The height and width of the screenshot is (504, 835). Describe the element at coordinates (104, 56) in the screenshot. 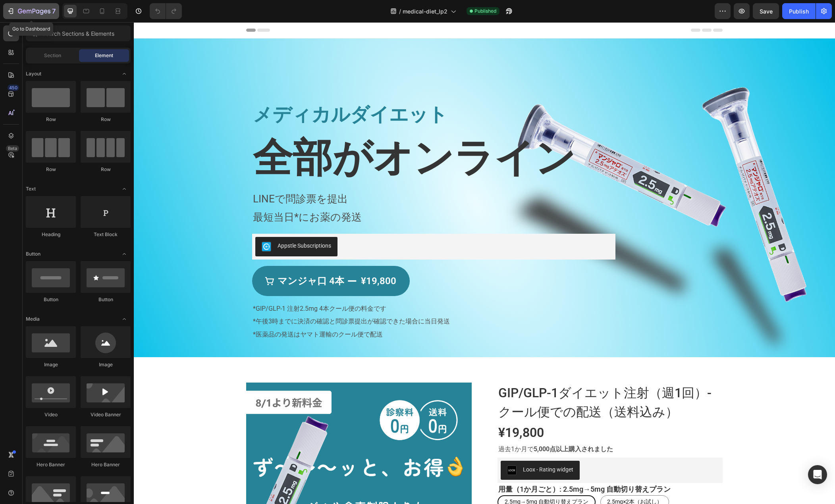

I see `span: Element` at that location.